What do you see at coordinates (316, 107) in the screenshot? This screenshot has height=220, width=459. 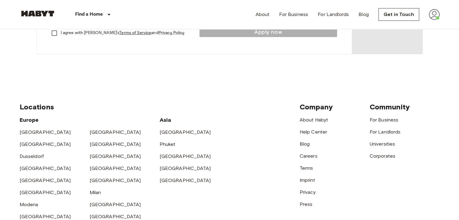 I see `span: Company` at bounding box center [316, 107].